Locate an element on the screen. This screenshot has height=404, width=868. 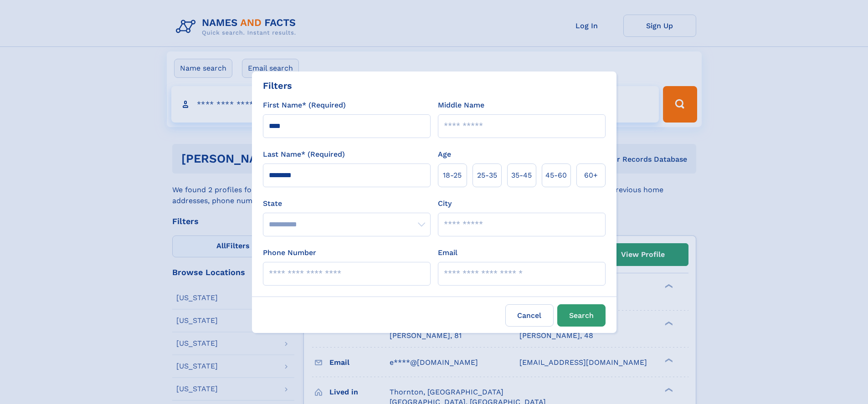
label: Phone Number is located at coordinates (290, 253).